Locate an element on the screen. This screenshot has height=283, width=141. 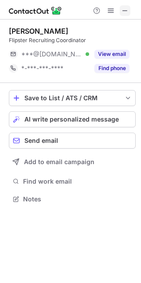
button: Notes is located at coordinates (72, 199).